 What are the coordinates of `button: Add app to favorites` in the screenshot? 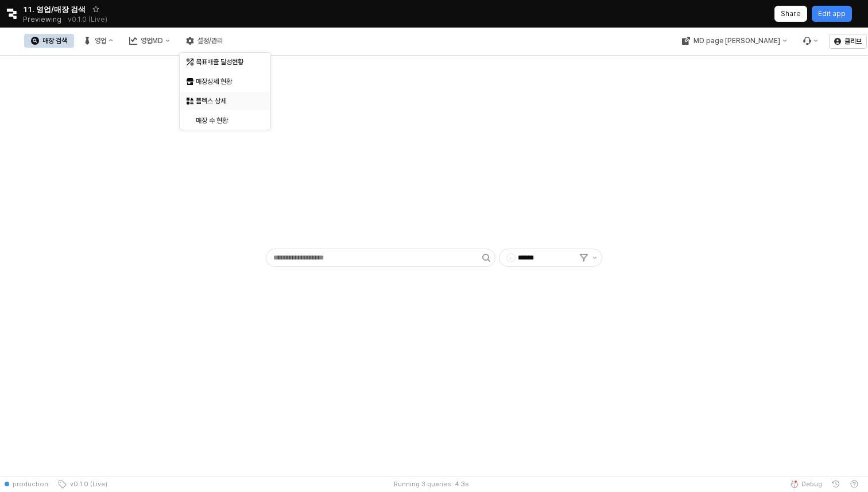 It's located at (96, 9).